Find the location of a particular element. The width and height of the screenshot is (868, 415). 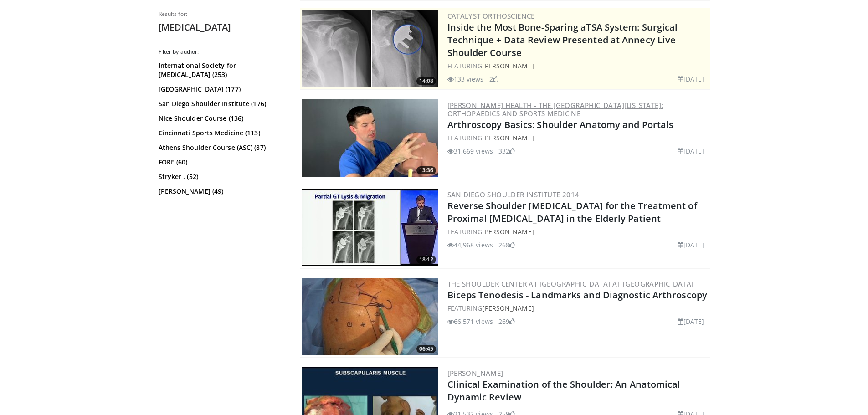

p: Results for: is located at coordinates (223, 14).